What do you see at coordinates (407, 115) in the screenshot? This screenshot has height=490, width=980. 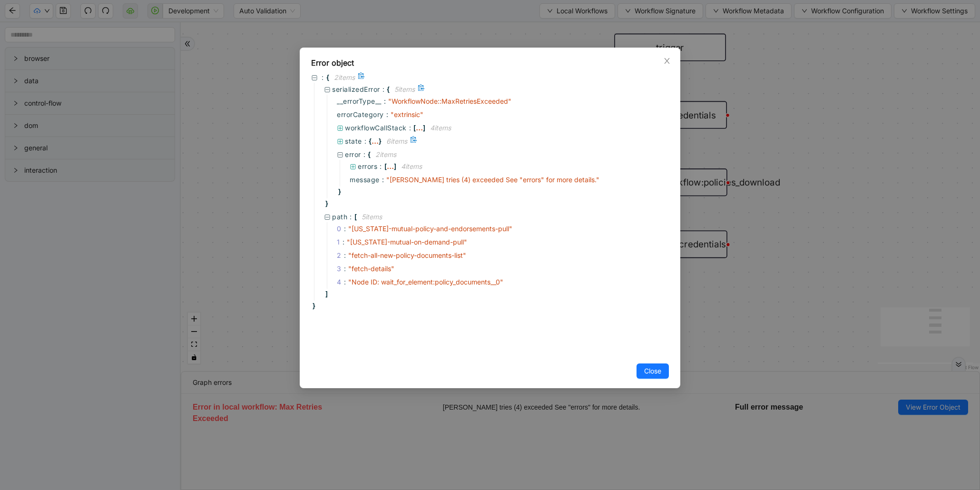 I see `span: " extrinsic "` at bounding box center [407, 115].